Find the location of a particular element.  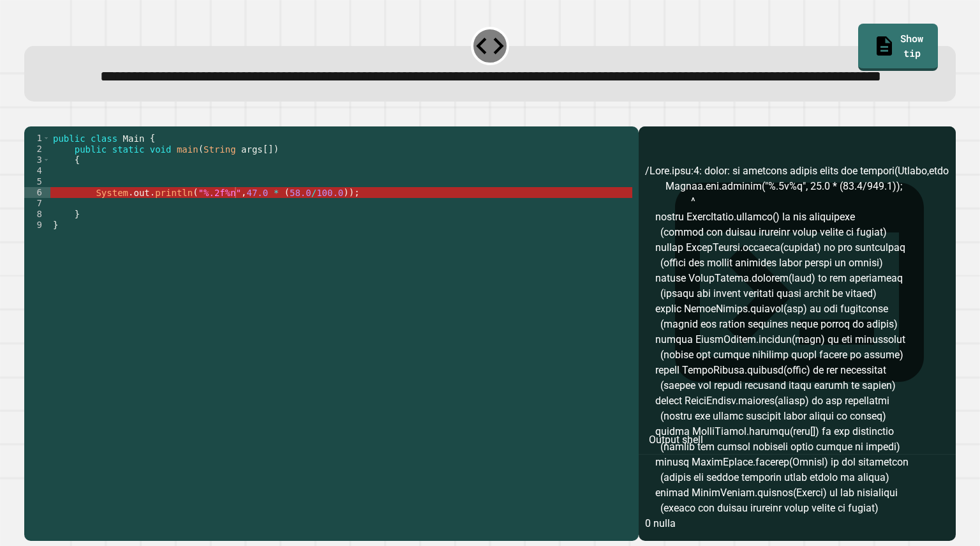

div: 6 is located at coordinates (37, 192).